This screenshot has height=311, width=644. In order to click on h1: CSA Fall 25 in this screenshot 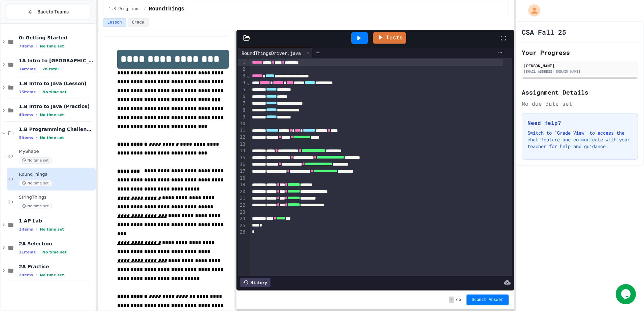, I will do `click(544, 32)`.